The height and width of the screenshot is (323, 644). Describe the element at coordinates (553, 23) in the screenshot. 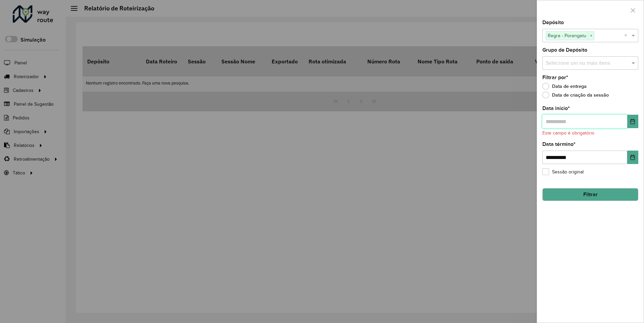

I see `label: Depósito` at that location.